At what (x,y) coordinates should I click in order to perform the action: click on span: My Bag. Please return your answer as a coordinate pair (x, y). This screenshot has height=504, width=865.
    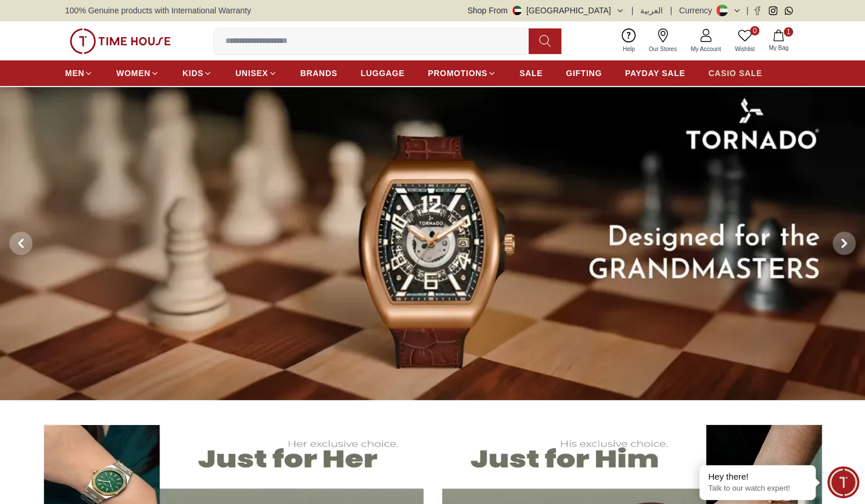
    Looking at the image, I should click on (779, 48).